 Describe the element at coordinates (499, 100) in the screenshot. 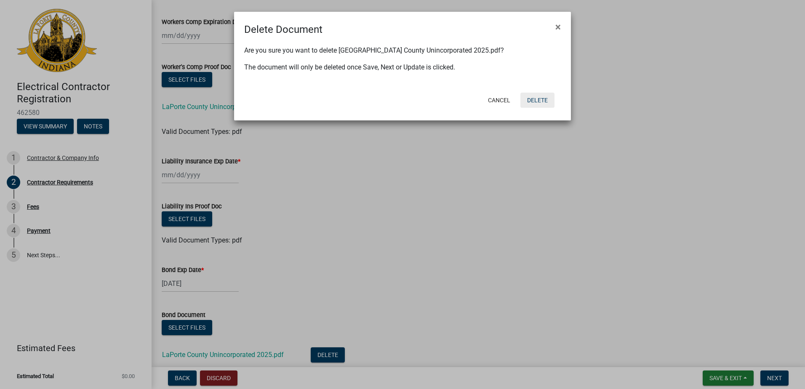

I see `button: Cancel` at that location.